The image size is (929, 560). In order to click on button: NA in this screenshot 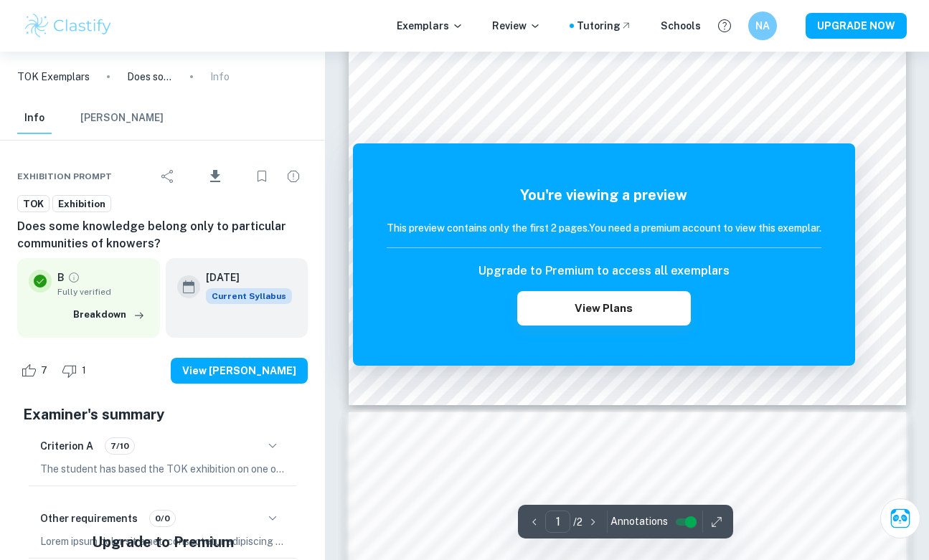, I will do `click(763, 26)`.